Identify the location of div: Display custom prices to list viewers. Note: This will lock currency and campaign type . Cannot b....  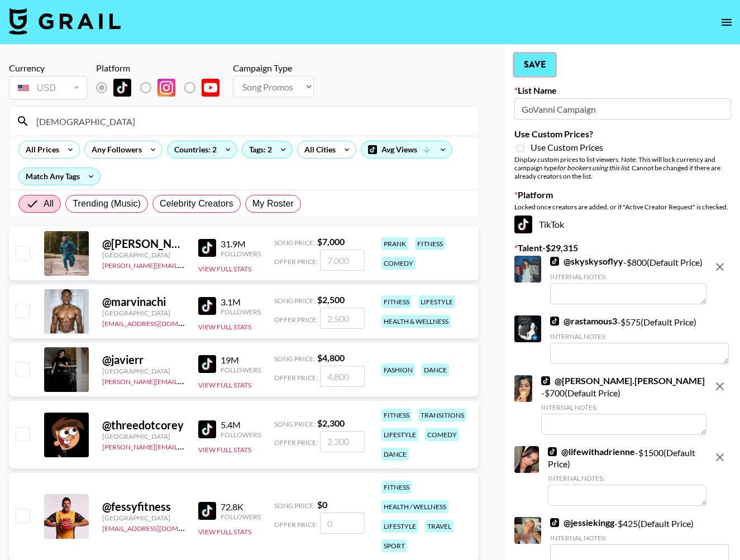
(623, 167).